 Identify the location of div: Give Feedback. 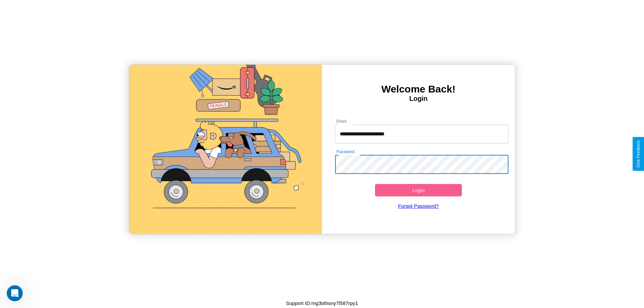
(638, 154).